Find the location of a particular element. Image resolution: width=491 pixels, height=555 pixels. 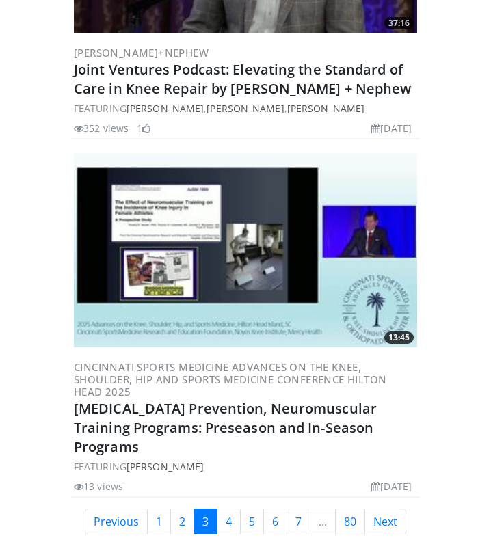

img: 51fb0462-60db-404c-852f-aaa1446bf860.300x170_q85_crop-smart_upscale.jpg is located at coordinates (246, 250).